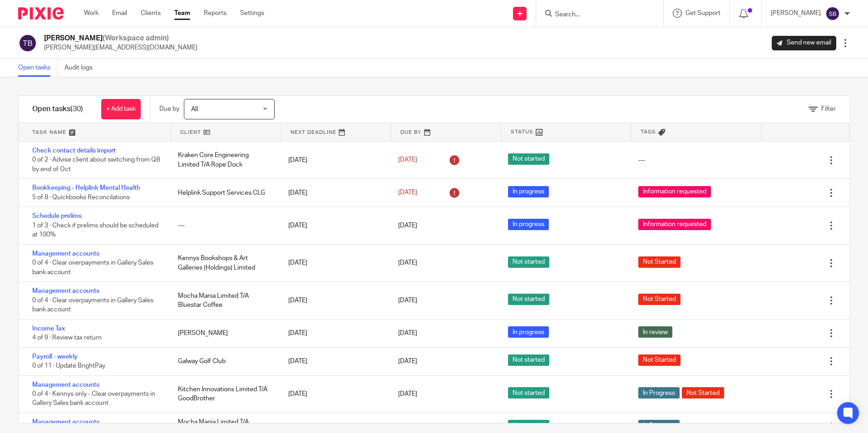 The height and width of the screenshot is (433, 868). I want to click on div: Kitchen Innovations Limited T/A GoodBrother, so click(224, 394).